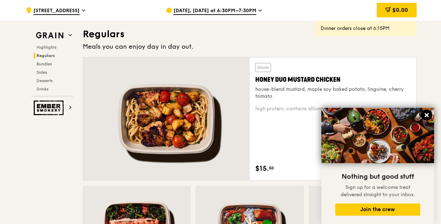 Image resolution: width=441 pixels, height=224 pixels. What do you see at coordinates (50, 36) in the screenshot?
I see `img: Grain web logo` at bounding box center [50, 36].